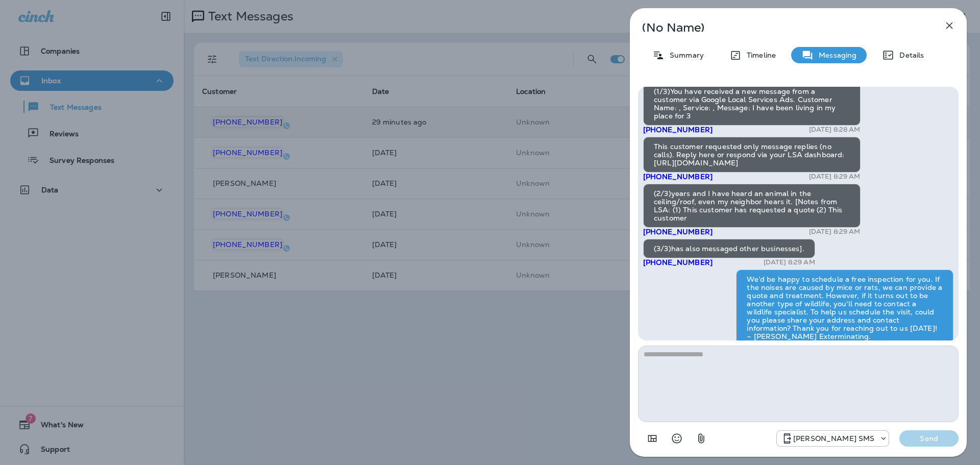  I want to click on p: Timeline, so click(759, 55).